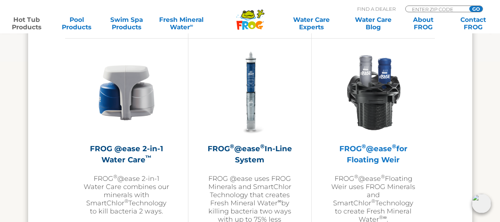  Describe the element at coordinates (311, 23) in the screenshot. I see `a: Water CareExperts` at that location.